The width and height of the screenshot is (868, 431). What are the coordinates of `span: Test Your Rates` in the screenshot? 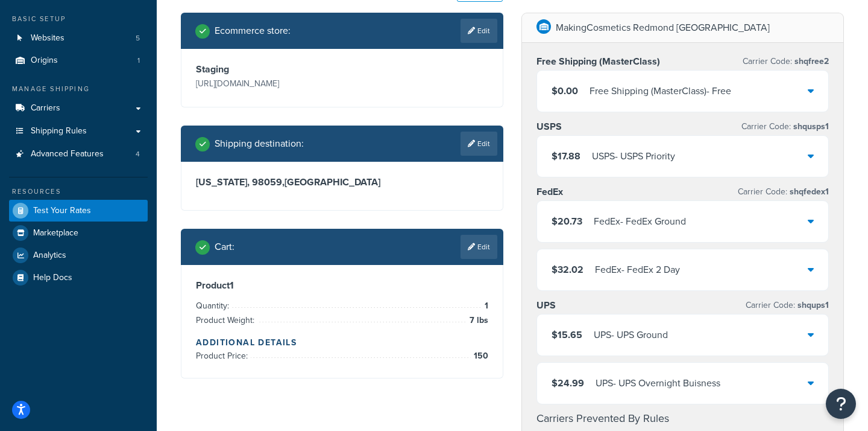 It's located at (62, 211).